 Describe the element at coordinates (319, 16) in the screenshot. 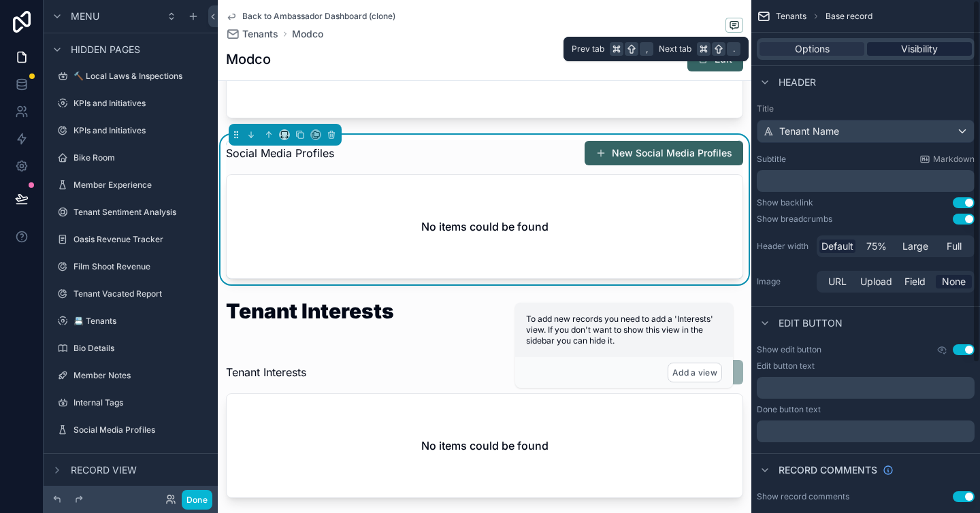

I see `span: Back to Ambassador Dashboard (clone)` at that location.